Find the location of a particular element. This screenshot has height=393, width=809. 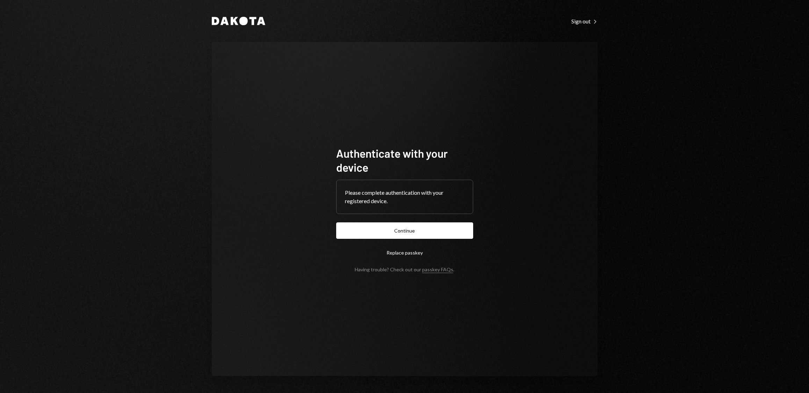

a: Sign out is located at coordinates (584, 21).